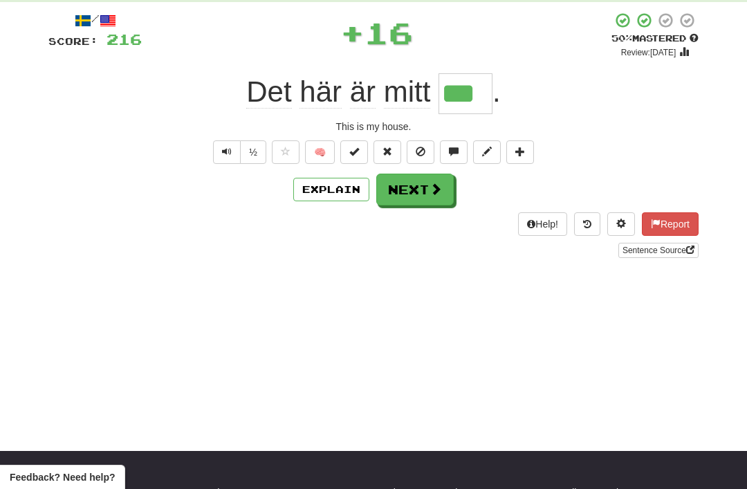 This screenshot has height=489, width=747. Describe the element at coordinates (354, 152) in the screenshot. I see `button: Set this sentence to 100% Mastered (alt+m)` at that location.